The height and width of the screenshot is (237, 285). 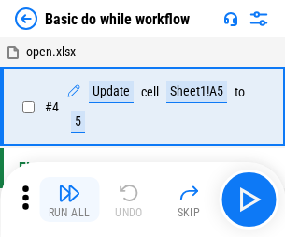 I want to click on span: open.xlsx, so click(x=51, y=51).